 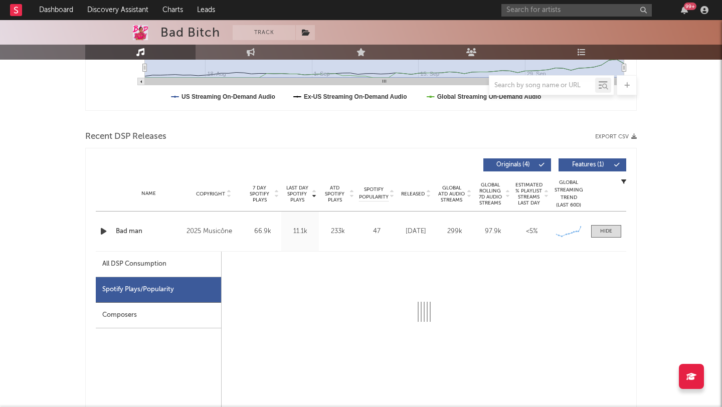 What do you see at coordinates (531, 231) in the screenshot?
I see `div: <5%` at bounding box center [531, 231].